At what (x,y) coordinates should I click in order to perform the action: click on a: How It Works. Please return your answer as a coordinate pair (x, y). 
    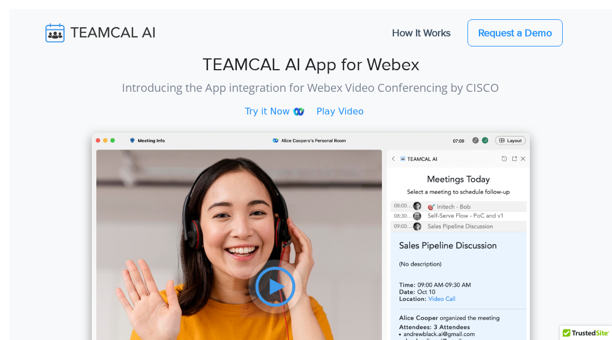
    Looking at the image, I should click on (421, 33).